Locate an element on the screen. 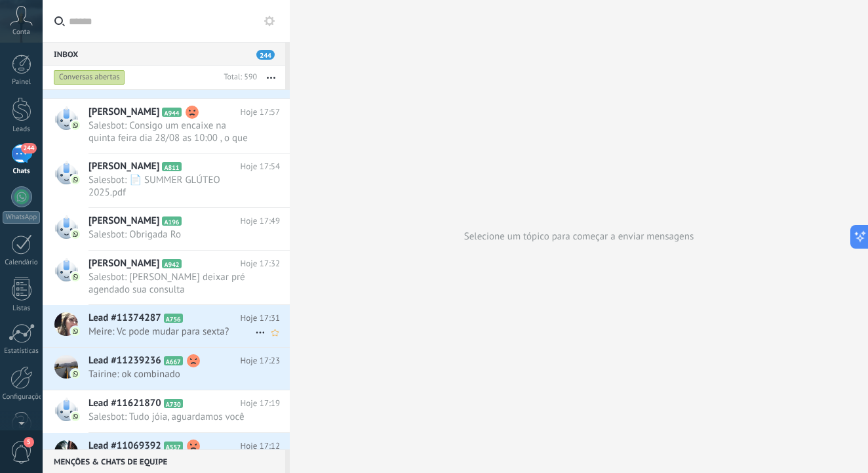  span: Salesbot: Consigo um encaixe na quinta feira dia 28/08 as 10:00 , o que você acha? is located at coordinates (172, 132).